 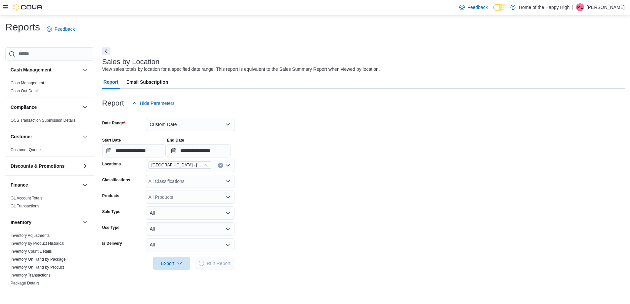 I want to click on span: GL Account Totals, so click(x=26, y=198).